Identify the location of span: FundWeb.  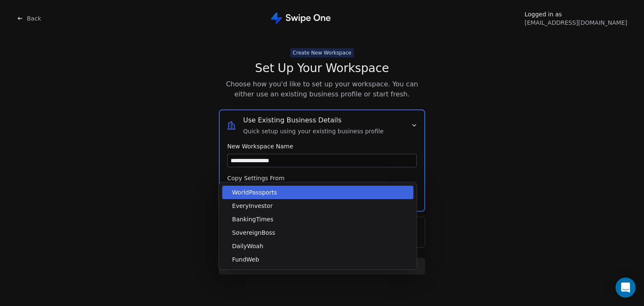
(246, 260).